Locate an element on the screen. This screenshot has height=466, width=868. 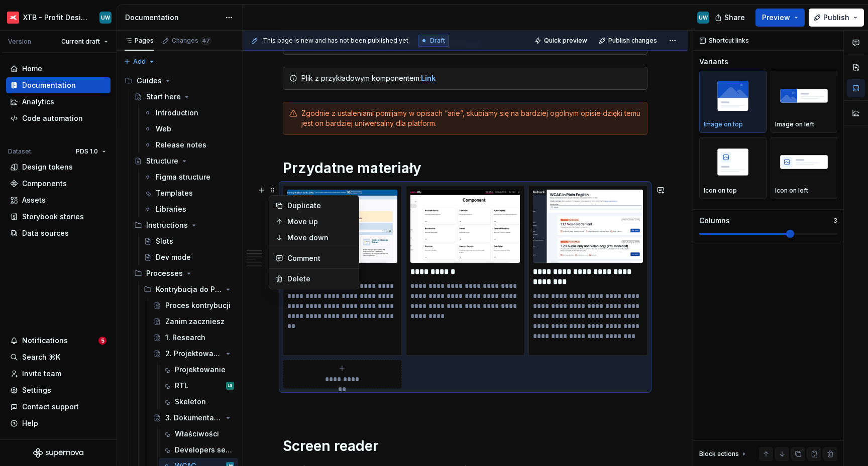
a: Introduction is located at coordinates (189, 113).